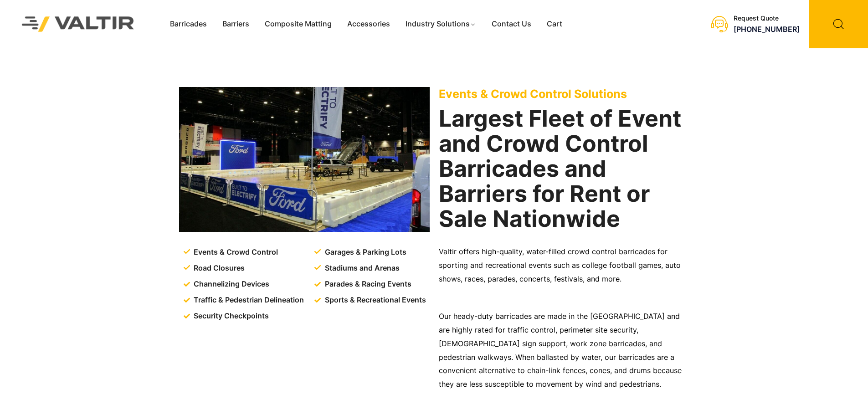 Image resolution: width=868 pixels, height=415 pixels. Describe the element at coordinates (564, 266) in the screenshot. I see `p: Valtir offers high-quality, water-filled crowd control barricades for sporting and recreational e...` at that location.